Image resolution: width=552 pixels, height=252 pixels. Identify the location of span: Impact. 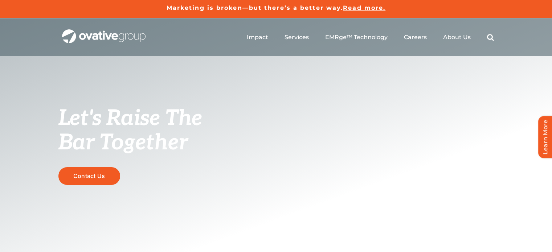
(257, 37).